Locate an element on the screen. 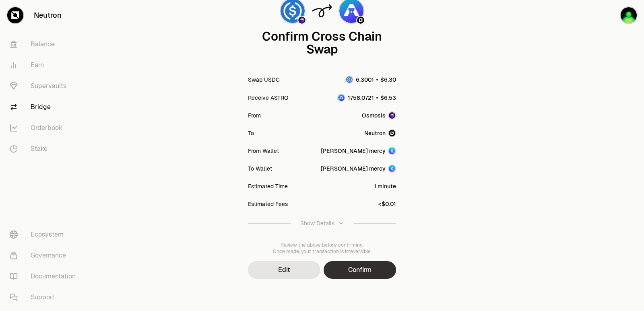  a: Orderbook is located at coordinates (45, 128).